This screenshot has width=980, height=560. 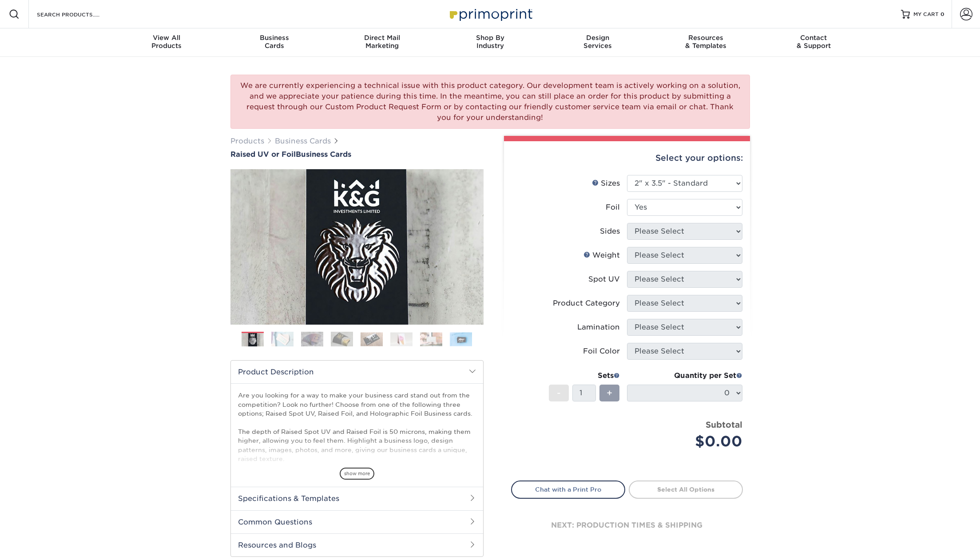 I want to click on span: View All, so click(x=167, y=37).